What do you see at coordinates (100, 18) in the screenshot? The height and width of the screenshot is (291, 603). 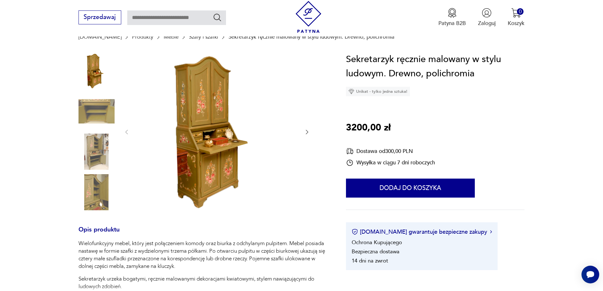 I see `a: Sprzedawaj` at bounding box center [100, 18].